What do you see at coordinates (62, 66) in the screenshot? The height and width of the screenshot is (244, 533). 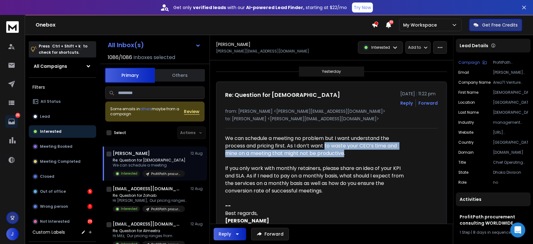 I see `button: All Campaigns` at bounding box center [62, 66].